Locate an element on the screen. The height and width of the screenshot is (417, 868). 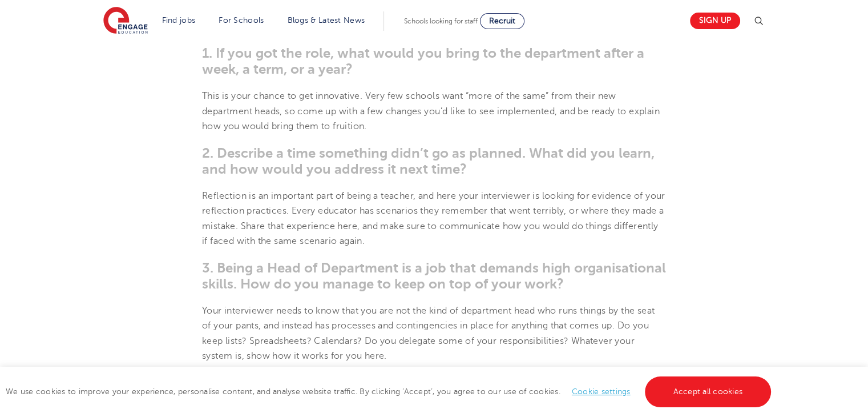
a: Accept all cookies is located at coordinates (708, 392).